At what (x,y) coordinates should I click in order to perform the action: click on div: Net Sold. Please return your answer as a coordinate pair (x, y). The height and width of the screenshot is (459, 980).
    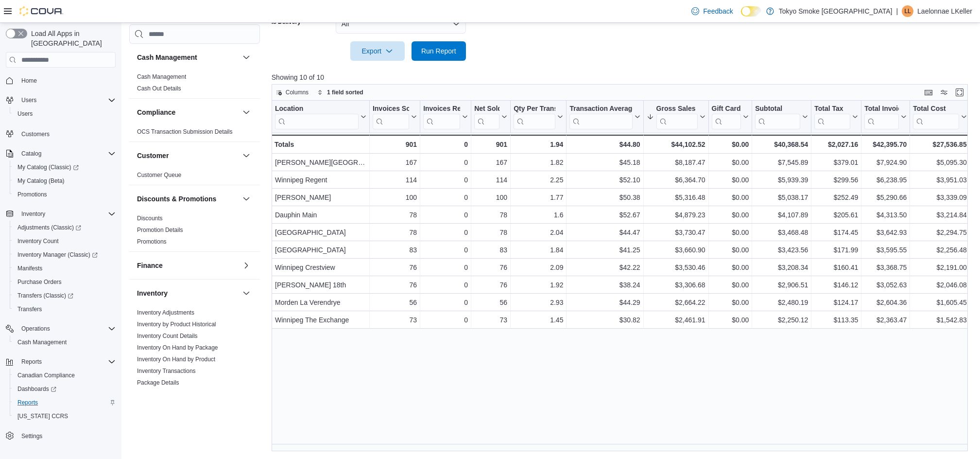
    Looking at the image, I should click on (487, 117).